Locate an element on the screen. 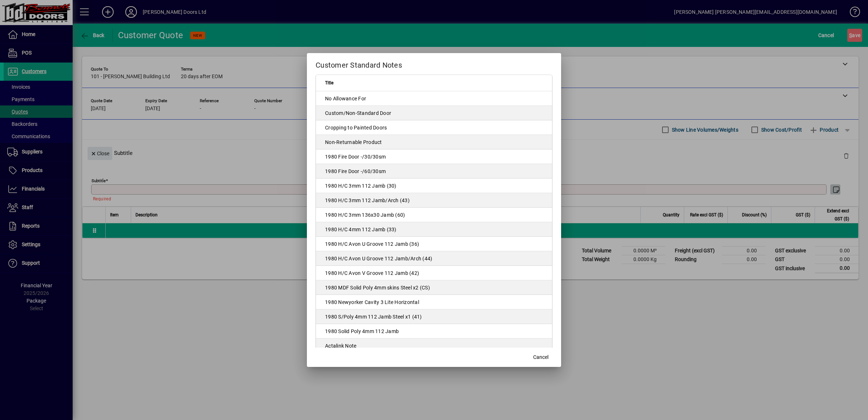  td: Cropping to Painted Doors is located at coordinates (434, 128).